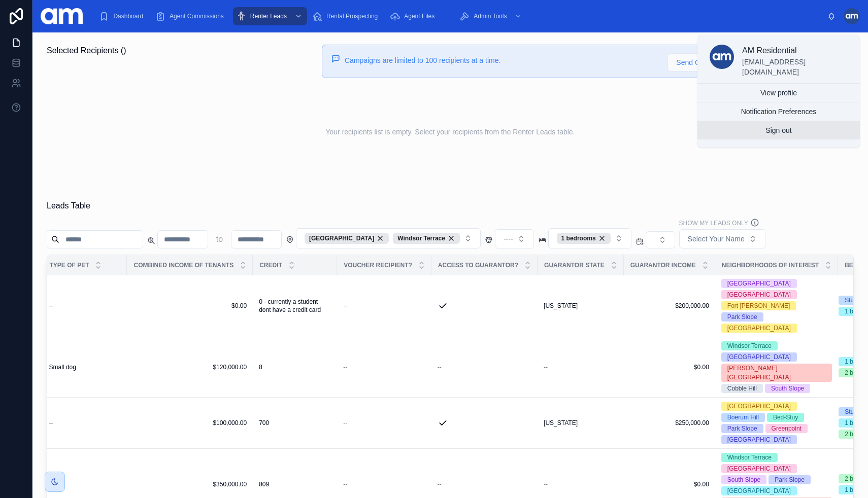 Image resolution: width=868 pixels, height=498 pixels. Describe the element at coordinates (786, 428) in the screenshot. I see `div: Greenpoint` at that location.